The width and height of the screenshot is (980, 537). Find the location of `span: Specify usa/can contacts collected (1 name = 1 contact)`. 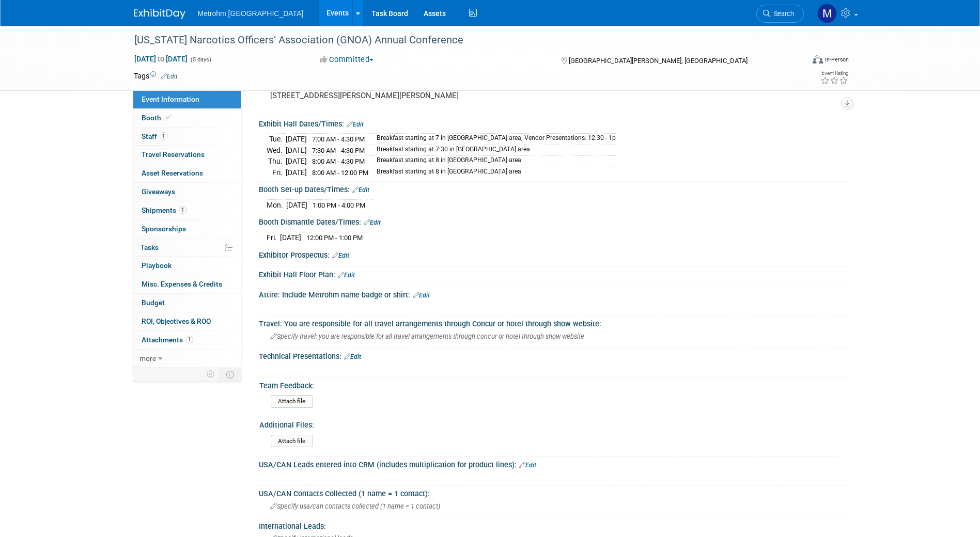

span: Specify usa/can contacts collected (1 name = 1 contact) is located at coordinates (355, 506).